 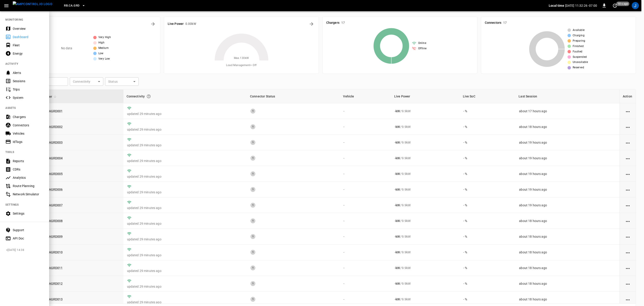 What do you see at coordinates (28, 230) in the screenshot?
I see `div: Support` at bounding box center [28, 230].